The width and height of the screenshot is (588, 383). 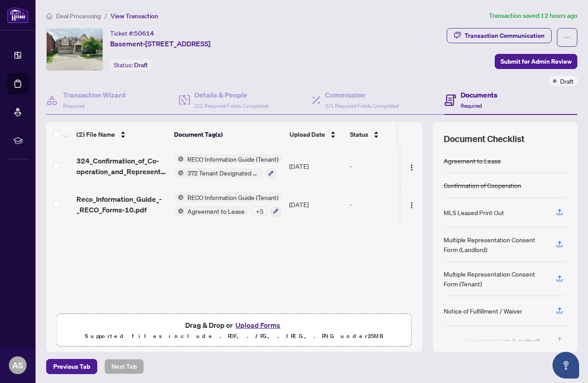 I want to click on span: Drag & Drop or, so click(x=234, y=325).